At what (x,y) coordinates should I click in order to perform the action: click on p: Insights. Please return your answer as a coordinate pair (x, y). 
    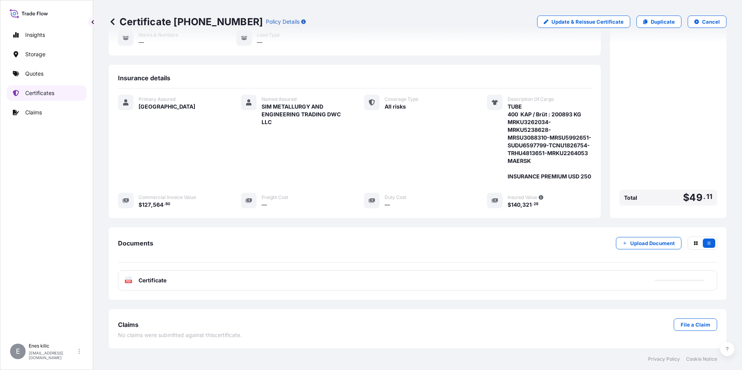
    Looking at the image, I should click on (35, 35).